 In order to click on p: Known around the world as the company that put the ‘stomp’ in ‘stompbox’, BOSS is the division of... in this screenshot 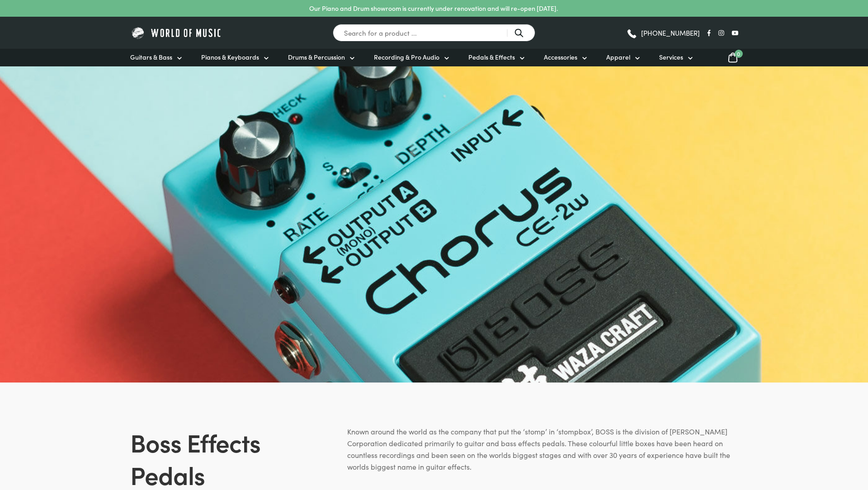, I will do `click(543, 449)`.